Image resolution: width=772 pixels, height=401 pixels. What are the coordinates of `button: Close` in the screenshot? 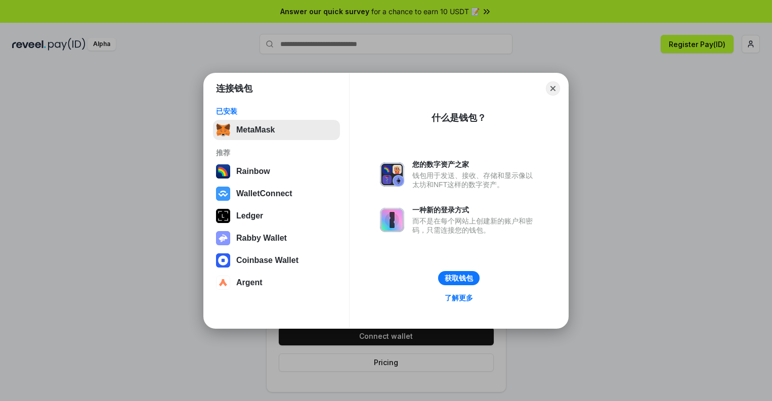 It's located at (553, 89).